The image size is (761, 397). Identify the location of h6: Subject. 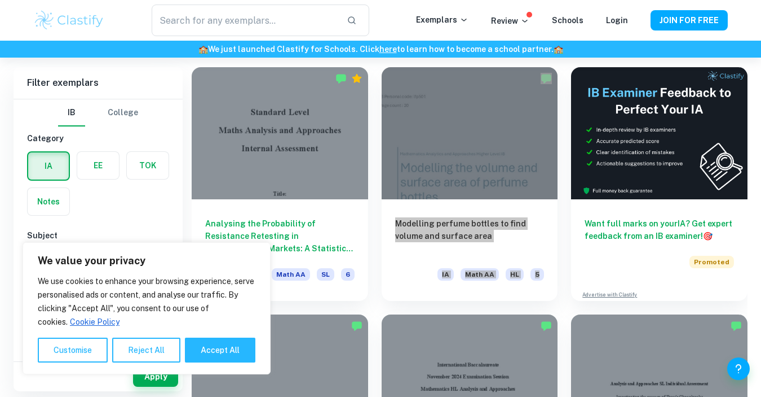
(98, 235).